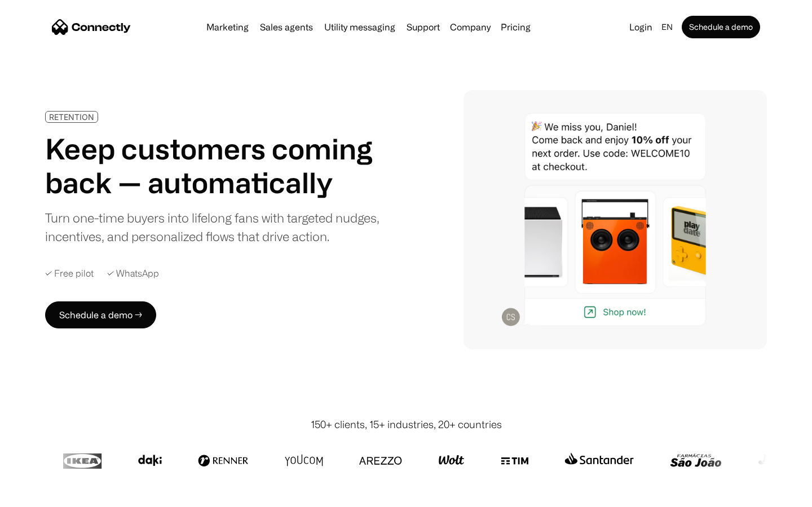 Image resolution: width=812 pixels, height=507 pixels. Describe the element at coordinates (71, 117) in the screenshot. I see `div: RETENTION` at that location.